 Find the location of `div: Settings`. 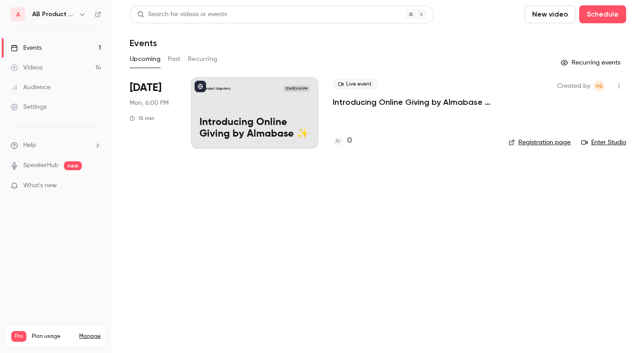

div: Settings is located at coordinates (29, 107).